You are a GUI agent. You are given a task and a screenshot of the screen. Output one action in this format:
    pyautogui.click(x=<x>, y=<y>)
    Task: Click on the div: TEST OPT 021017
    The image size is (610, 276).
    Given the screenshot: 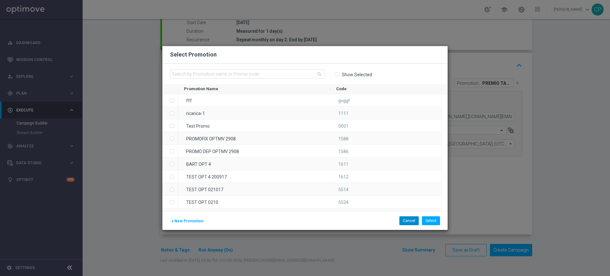 What is the action you would take?
    pyautogui.click(x=254, y=189)
    